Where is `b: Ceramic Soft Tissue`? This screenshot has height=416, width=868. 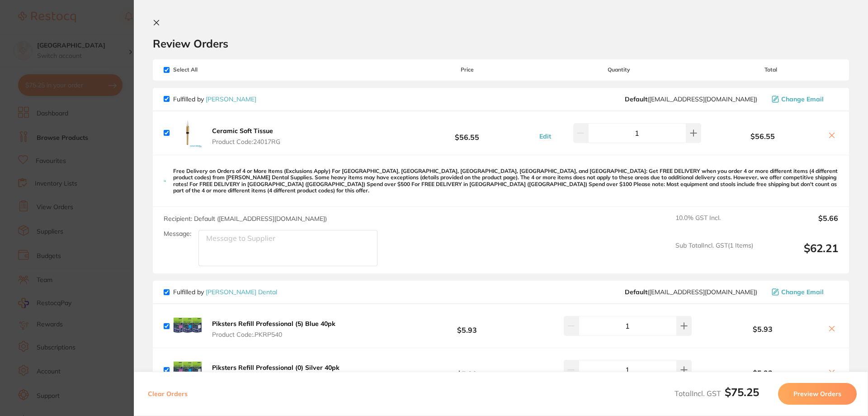
b: Ceramic Soft Tissue is located at coordinates (243, 131).